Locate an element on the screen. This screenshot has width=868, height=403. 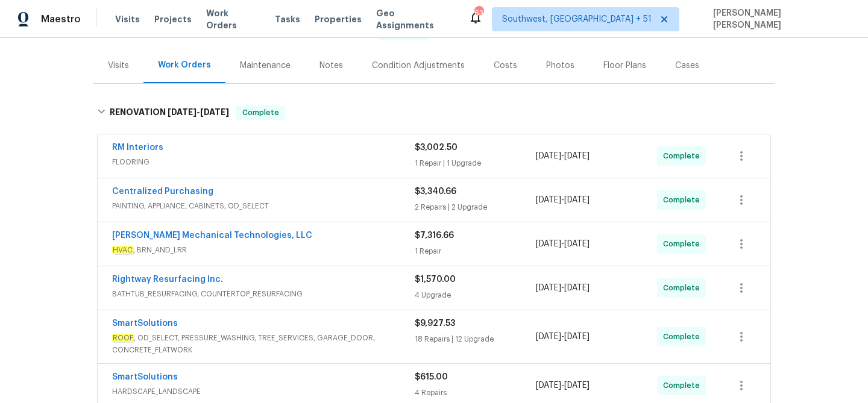
div: Visits is located at coordinates (118, 66).